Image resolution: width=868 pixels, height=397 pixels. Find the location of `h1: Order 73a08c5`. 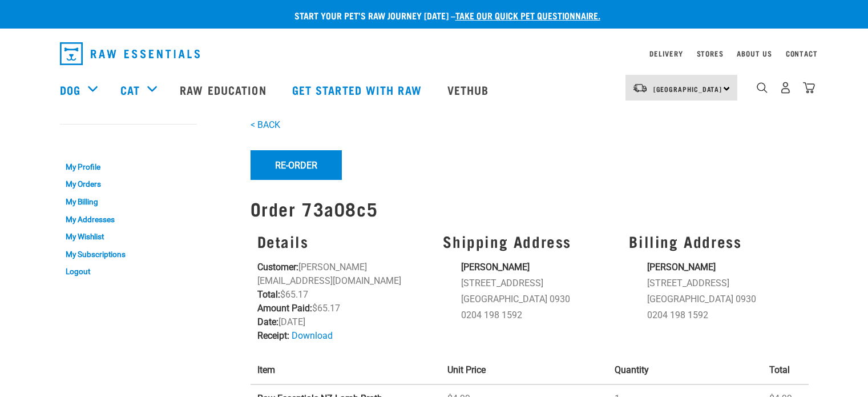

h1: Order 73a08c5 is located at coordinates (530, 208).